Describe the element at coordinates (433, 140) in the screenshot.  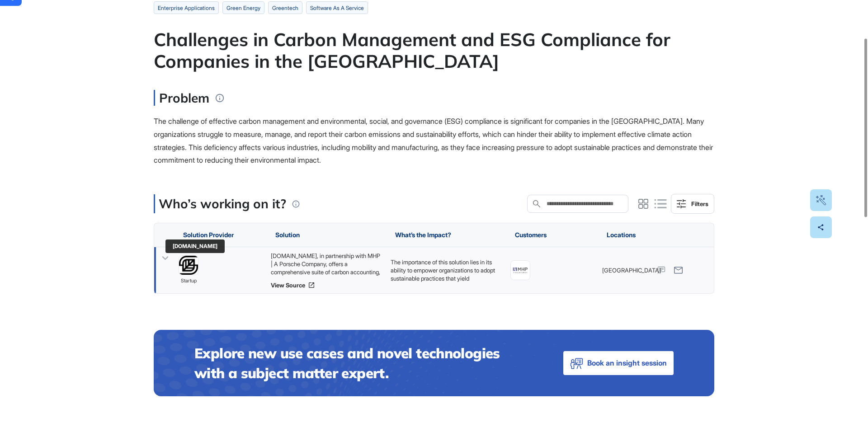
I see `span: The challenge of effective carbon management and environmental, social, and governance (ESG) comp...` at that location.